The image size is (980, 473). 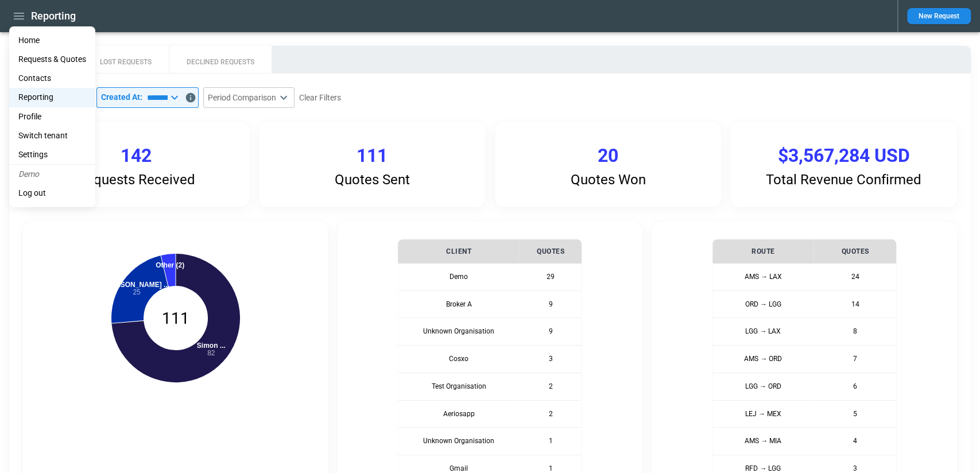 What do you see at coordinates (52, 59) in the screenshot?
I see `li: Requests & Quotes` at bounding box center [52, 59].